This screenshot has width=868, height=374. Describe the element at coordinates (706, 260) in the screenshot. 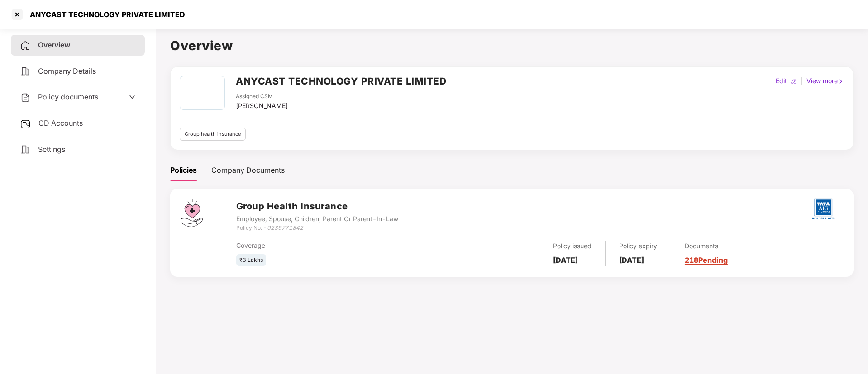

I see `a: 218 Pending` at that location.